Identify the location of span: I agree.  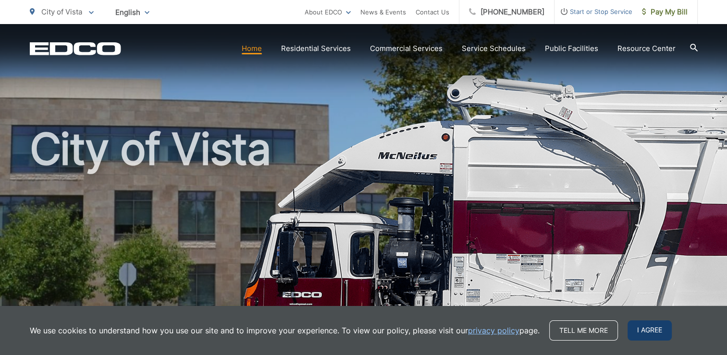
(650, 330).